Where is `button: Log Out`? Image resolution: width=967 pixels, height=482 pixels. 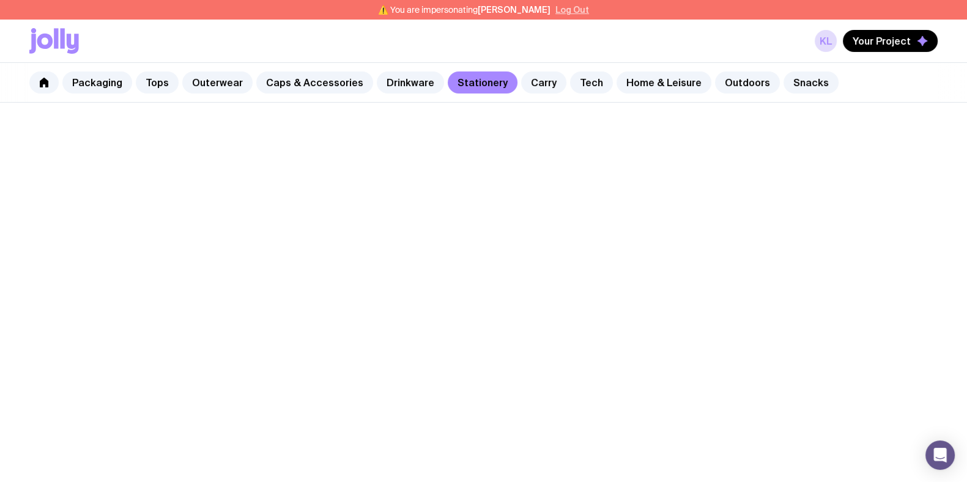 button: Log Out is located at coordinates (572, 10).